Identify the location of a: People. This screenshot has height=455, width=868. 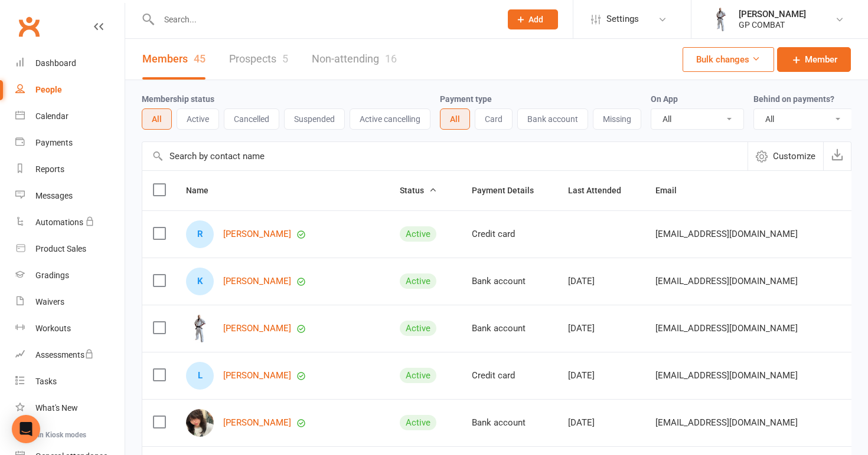
(70, 90).